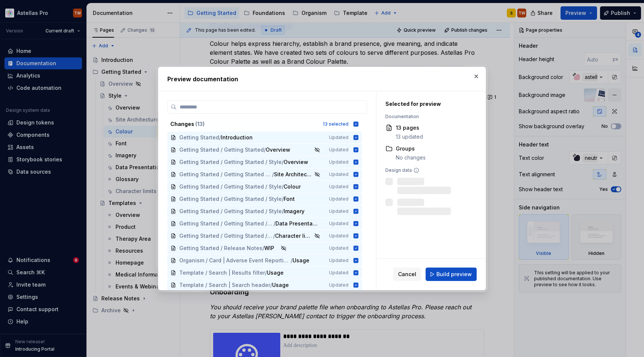  Describe the element at coordinates (407, 274) in the screenshot. I see `span: Cancel` at that location.